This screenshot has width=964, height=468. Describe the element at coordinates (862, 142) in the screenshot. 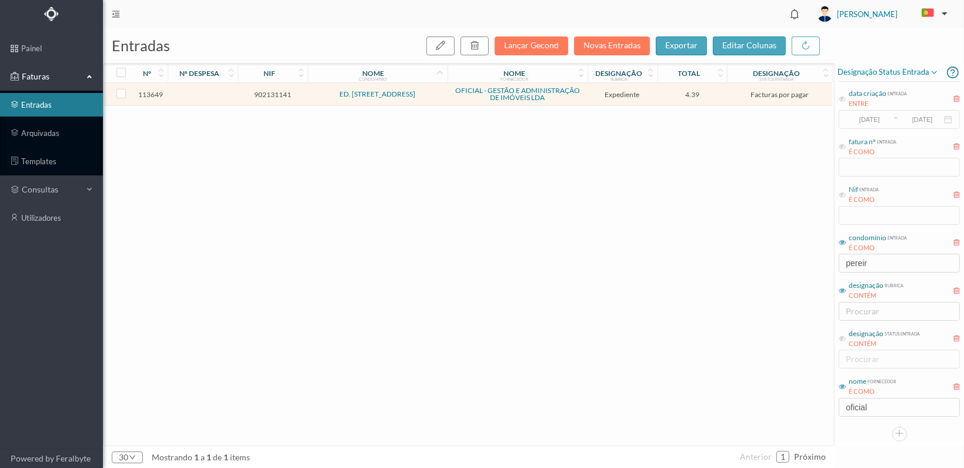

I see `div: fatura nº` at that location.